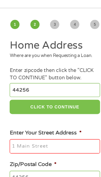 The image size is (101, 177). I want to click on input: 1 Main Street, so click(50, 150).